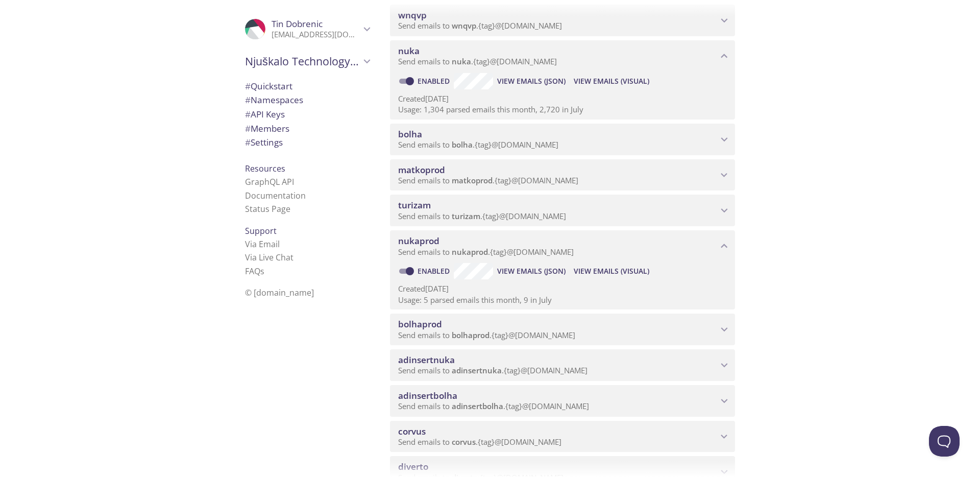 The image size is (980, 477). I want to click on div: nukaprod namespace, so click(562, 246).